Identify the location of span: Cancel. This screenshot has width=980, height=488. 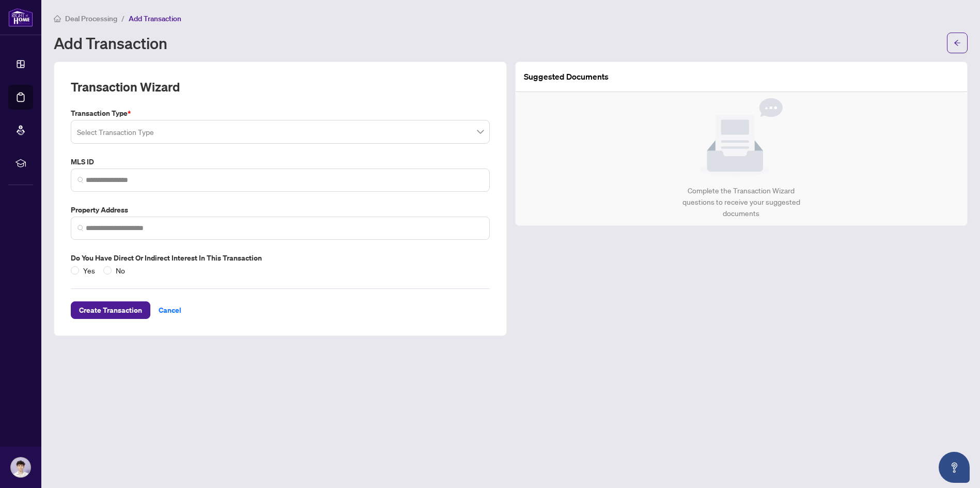
(170, 310).